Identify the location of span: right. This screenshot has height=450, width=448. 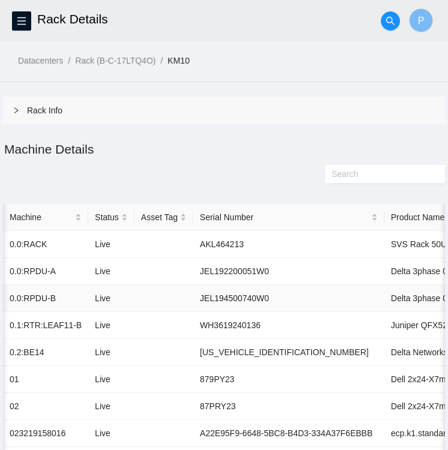
(16, 110).